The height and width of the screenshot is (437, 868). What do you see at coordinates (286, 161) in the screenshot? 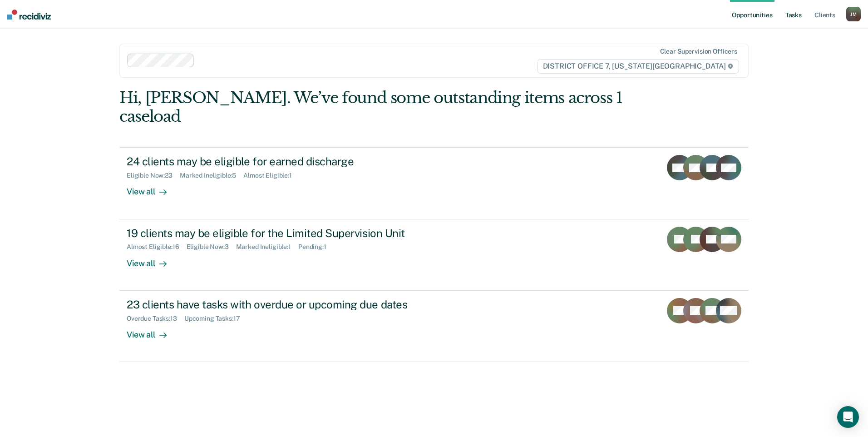
I see `div: 24 clients may be eligible for earned discharge` at bounding box center [286, 161].